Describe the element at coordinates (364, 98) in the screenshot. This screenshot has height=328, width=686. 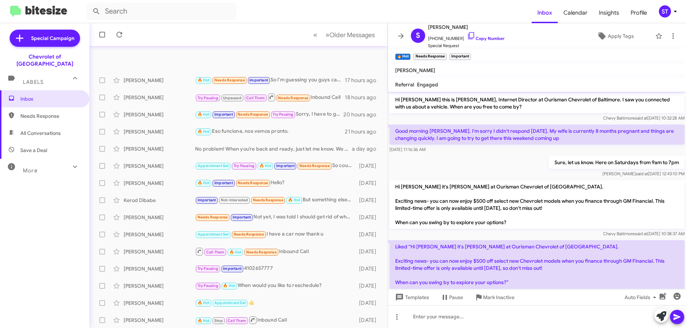
I see `div: 18 hours ago` at that location.